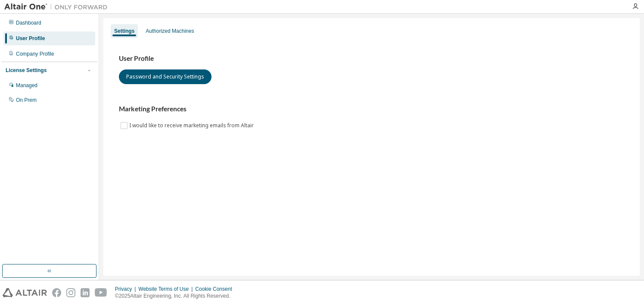 This screenshot has width=644, height=305. I want to click on div: Company Profile, so click(35, 54).